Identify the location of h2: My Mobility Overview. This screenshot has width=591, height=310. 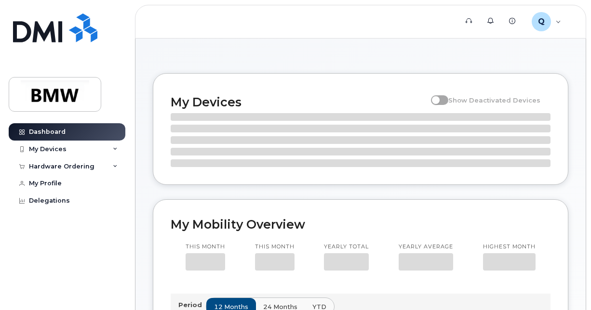
(360, 224).